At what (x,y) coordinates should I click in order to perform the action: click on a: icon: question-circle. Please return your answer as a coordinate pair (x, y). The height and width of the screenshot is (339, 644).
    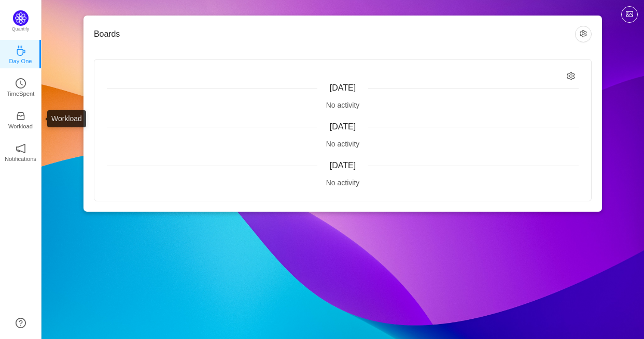
    Looking at the image, I should click on (21, 323).